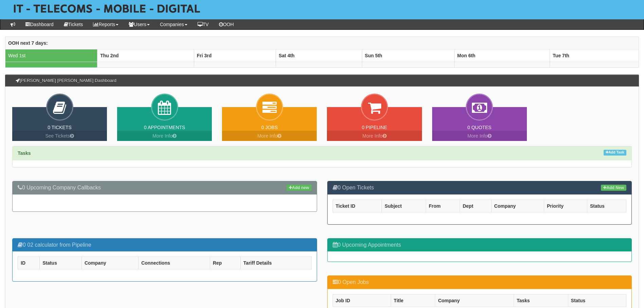  Describe the element at coordinates (270, 128) in the screenshot. I see `a: 0 Jobs` at that location.